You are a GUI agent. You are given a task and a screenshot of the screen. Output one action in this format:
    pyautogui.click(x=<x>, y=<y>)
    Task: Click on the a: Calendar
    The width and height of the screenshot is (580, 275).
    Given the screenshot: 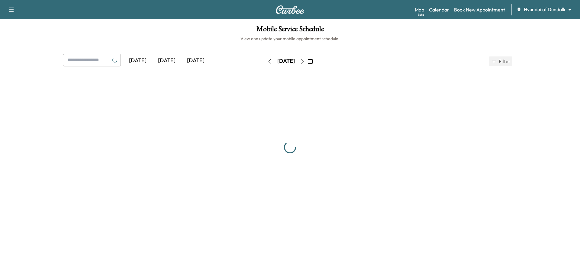 What is the action you would take?
    pyautogui.click(x=439, y=10)
    